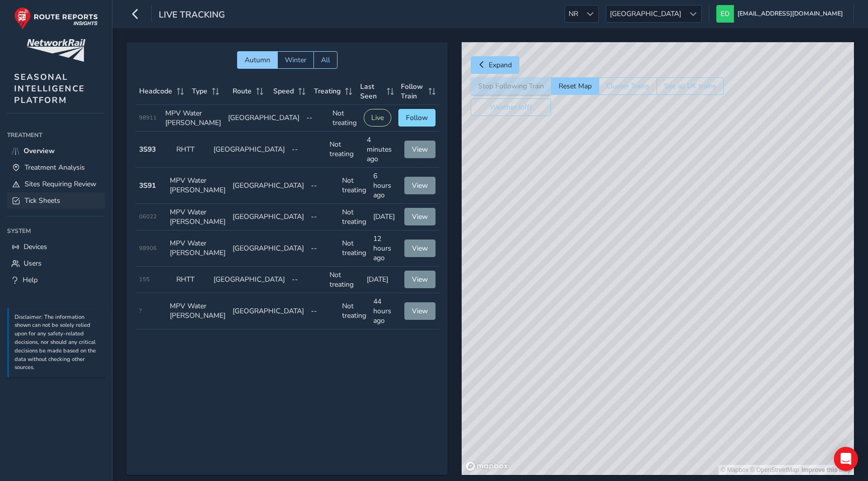 This screenshot has width=868, height=481. What do you see at coordinates (147, 248) in the screenshot?
I see `span: 98906` at bounding box center [147, 248].